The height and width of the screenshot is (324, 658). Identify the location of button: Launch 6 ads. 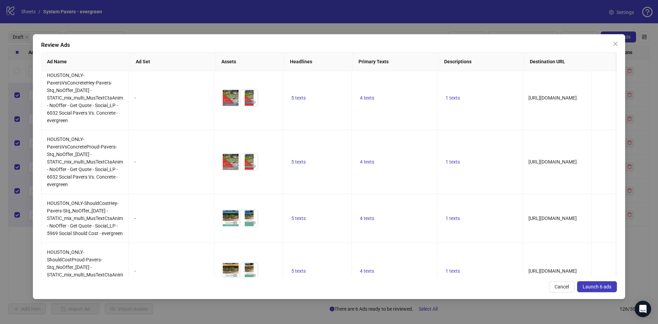
(597, 287).